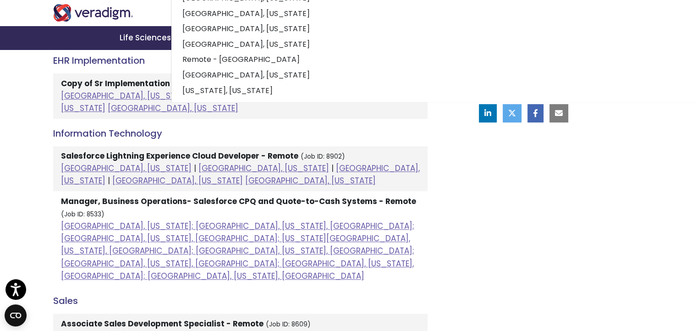 Image resolution: width=697 pixels, height=331 pixels. Describe the element at coordinates (93, 13) in the screenshot. I see `a: Veradigm logo` at that location.